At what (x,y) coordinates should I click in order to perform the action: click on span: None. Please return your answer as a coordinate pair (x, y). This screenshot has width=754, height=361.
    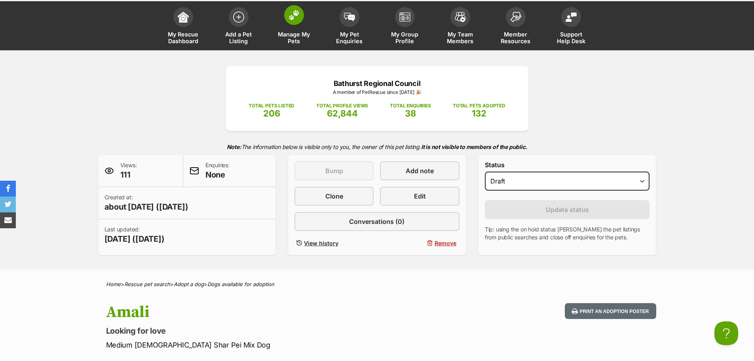
    Looking at the image, I should click on (217, 175).